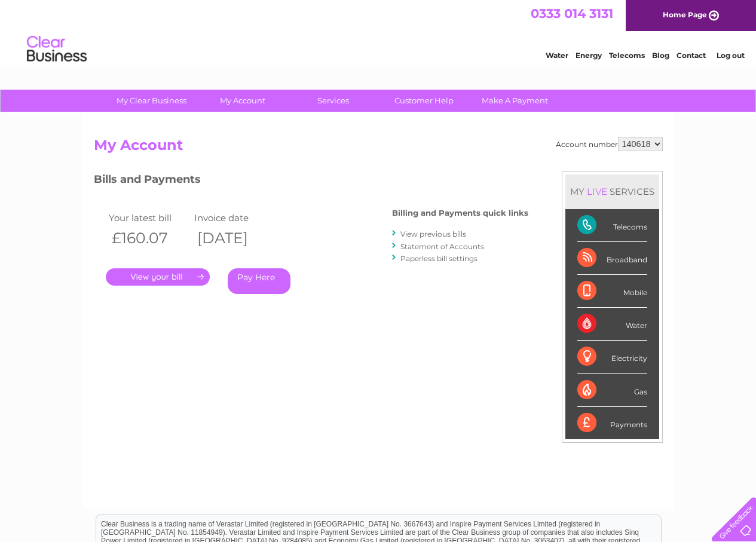 The image size is (756, 542). Describe the element at coordinates (589, 55) in the screenshot. I see `a: Energy` at that location.